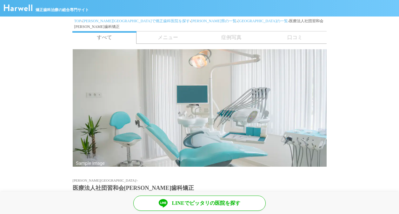  What do you see at coordinates (90, 164) in the screenshot?
I see `img: サンプル写真` at bounding box center [90, 164].